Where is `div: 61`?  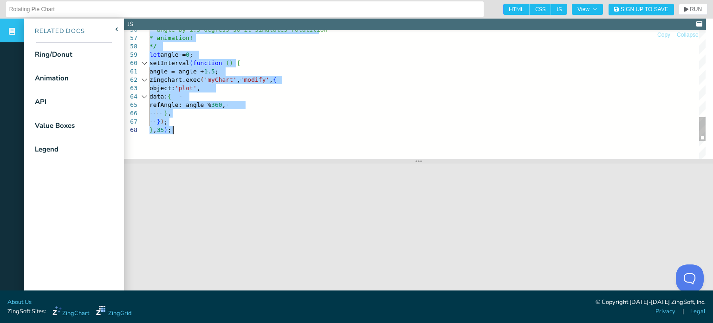
div: 61 is located at coordinates (131, 72).